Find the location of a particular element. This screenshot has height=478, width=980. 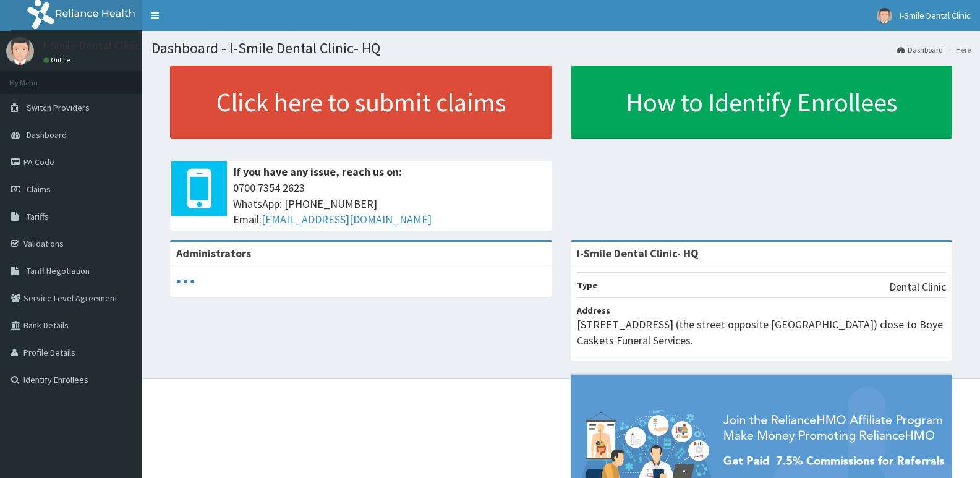

p: Dental Clinic is located at coordinates (918, 287).